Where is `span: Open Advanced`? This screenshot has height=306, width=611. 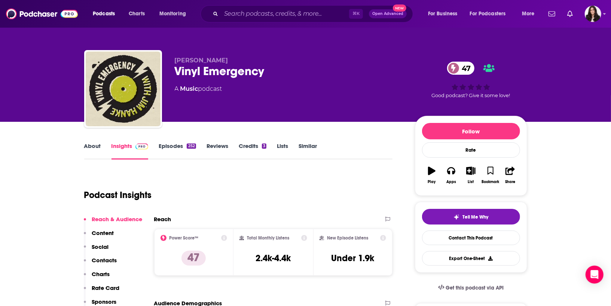 span: Open Advanced is located at coordinates (387, 14).